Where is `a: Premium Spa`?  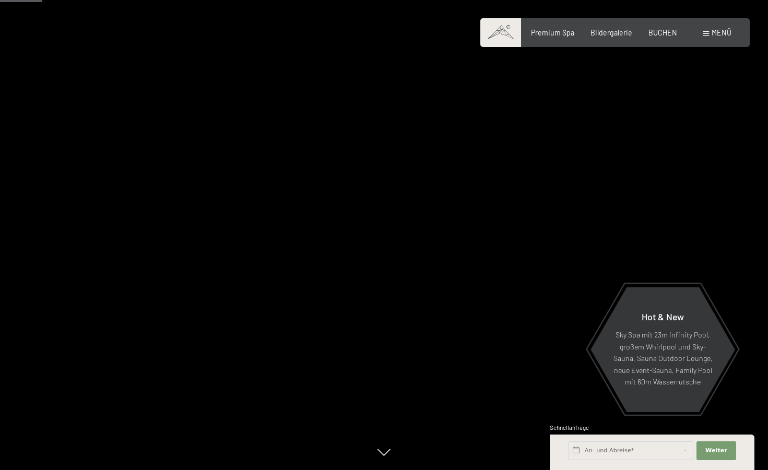
a: Premium Spa is located at coordinates (552, 32).